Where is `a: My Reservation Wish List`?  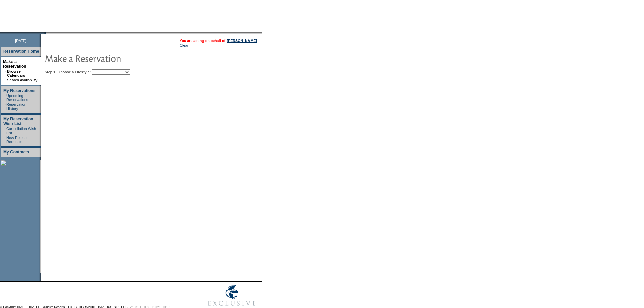
a: My Reservation Wish List is located at coordinates (18, 121).